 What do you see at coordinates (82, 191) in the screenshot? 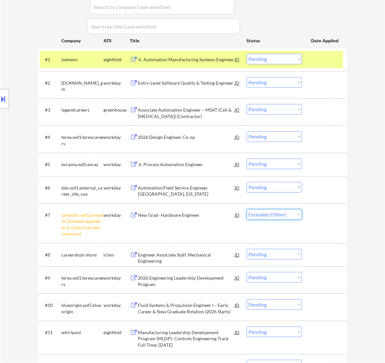
I see `div: bdx.wd1.external_career_site_usa` at bounding box center [82, 191].